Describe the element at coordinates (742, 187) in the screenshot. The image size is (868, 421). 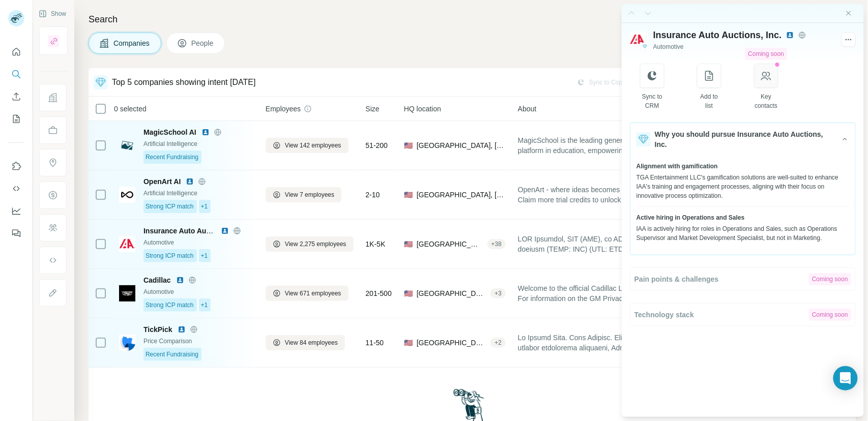
I see `div: TGA Entertainment LLC's gamification solutions are well-suited to enhance IAA's training and enga...` at that location.